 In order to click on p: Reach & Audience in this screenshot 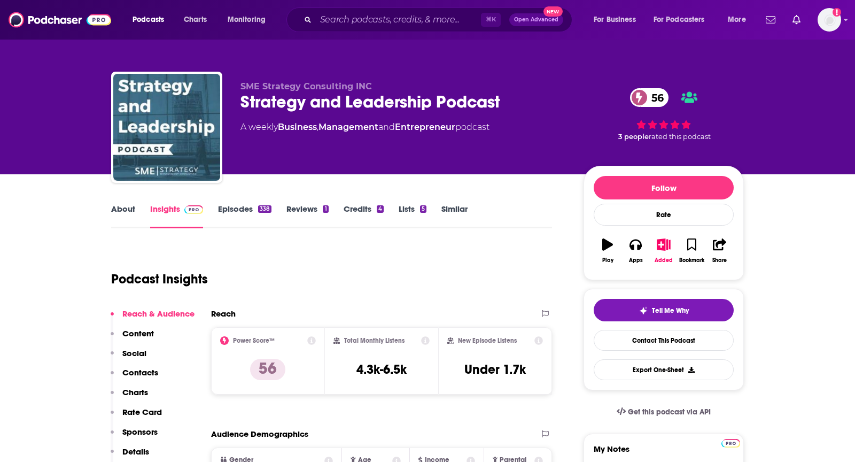, I will do `click(158, 313)`.